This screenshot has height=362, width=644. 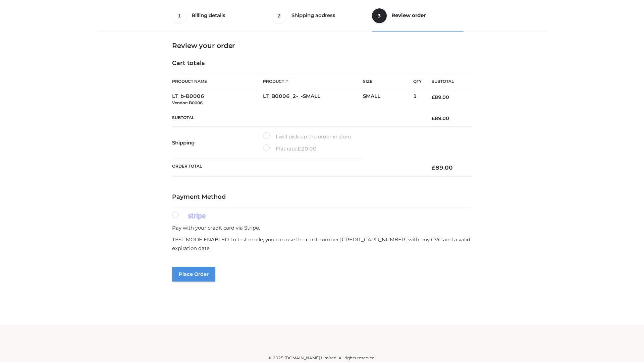 I want to click on td: LT_b-B0006, so click(x=217, y=100).